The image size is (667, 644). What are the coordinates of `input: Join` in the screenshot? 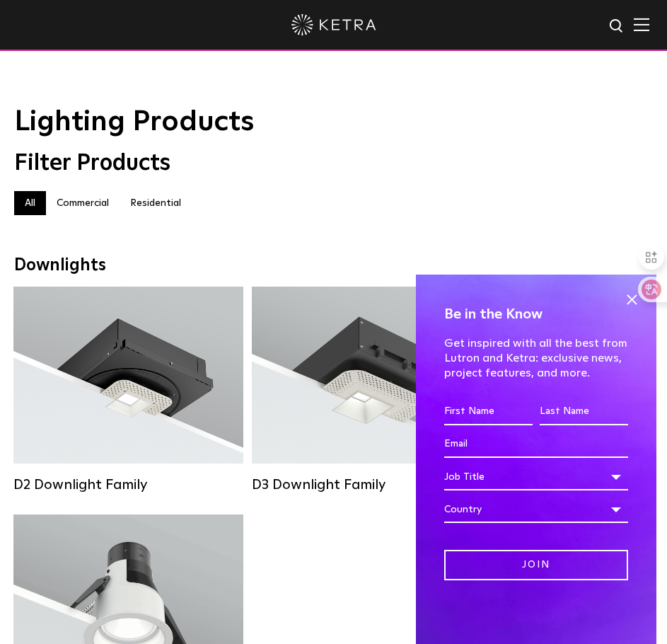 It's located at (536, 565).